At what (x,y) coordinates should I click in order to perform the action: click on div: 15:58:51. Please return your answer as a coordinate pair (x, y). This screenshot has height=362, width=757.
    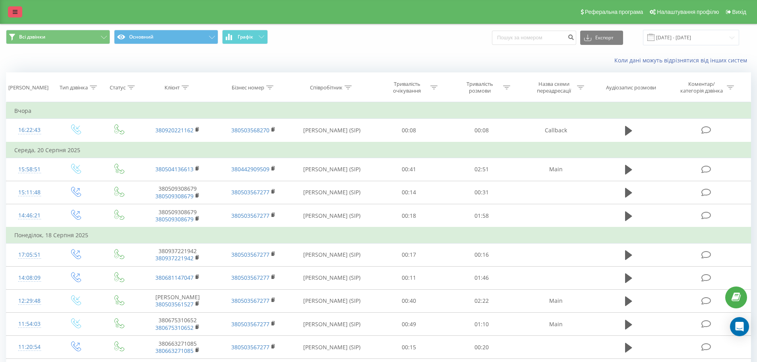
    Looking at the image, I should click on (29, 169).